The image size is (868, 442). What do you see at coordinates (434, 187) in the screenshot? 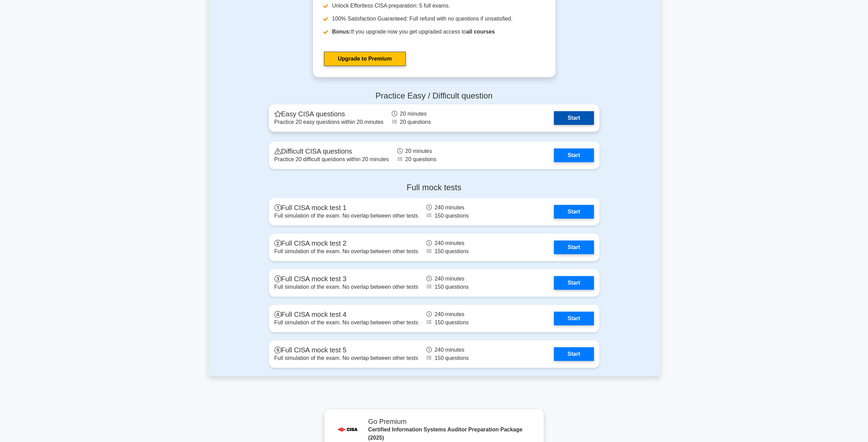
I see `h4: Full mock tests` at bounding box center [434, 187].